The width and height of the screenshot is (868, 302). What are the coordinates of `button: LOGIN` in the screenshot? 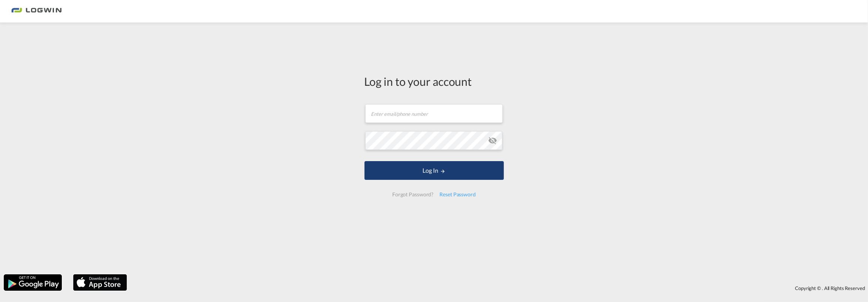 It's located at (434, 170).